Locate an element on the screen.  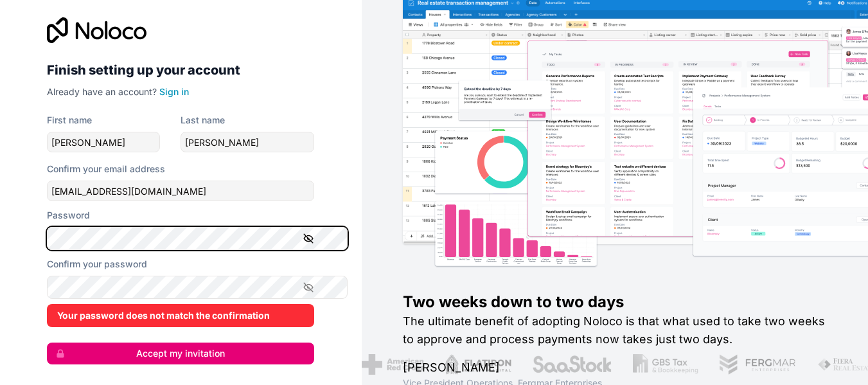
a: Sign in is located at coordinates (174, 92).